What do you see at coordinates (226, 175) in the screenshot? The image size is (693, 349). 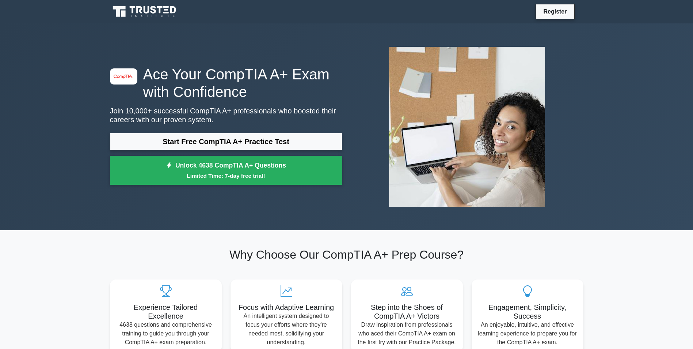 I see `small: Limited Time: 7-day free trial!` at bounding box center [226, 175].